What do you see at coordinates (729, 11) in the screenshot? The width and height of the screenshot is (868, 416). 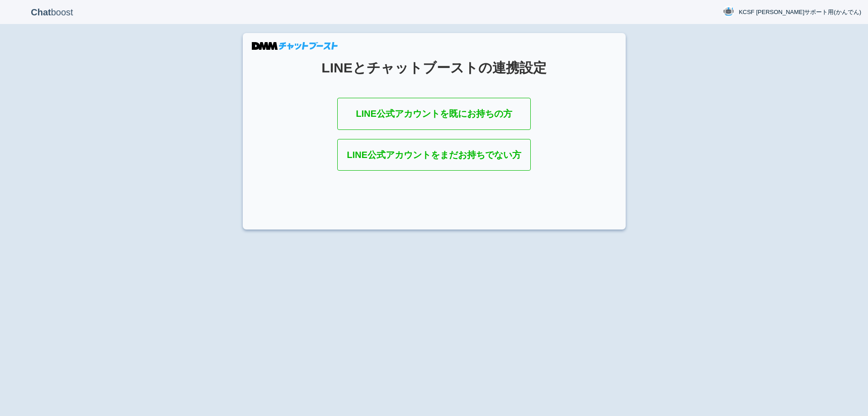 I see `img: User Image` at bounding box center [729, 11].